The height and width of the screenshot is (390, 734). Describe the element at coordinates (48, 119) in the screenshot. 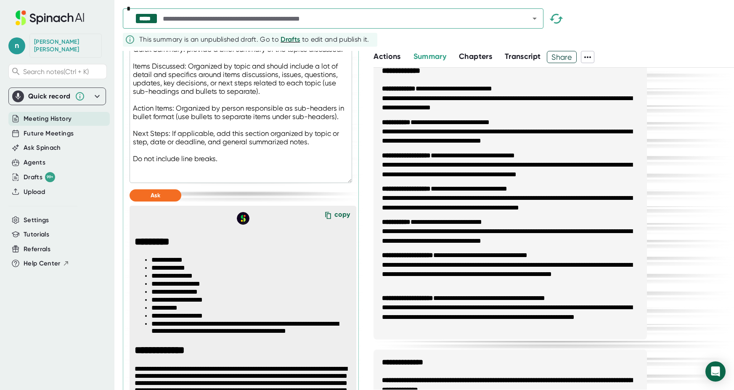

I see `button: Meeting History` at that location.